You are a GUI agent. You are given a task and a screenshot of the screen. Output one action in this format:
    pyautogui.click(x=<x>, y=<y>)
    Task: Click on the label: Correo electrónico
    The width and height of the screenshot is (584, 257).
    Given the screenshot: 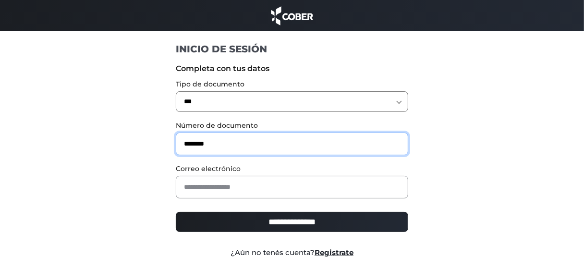 What is the action you would take?
    pyautogui.click(x=291, y=168)
    